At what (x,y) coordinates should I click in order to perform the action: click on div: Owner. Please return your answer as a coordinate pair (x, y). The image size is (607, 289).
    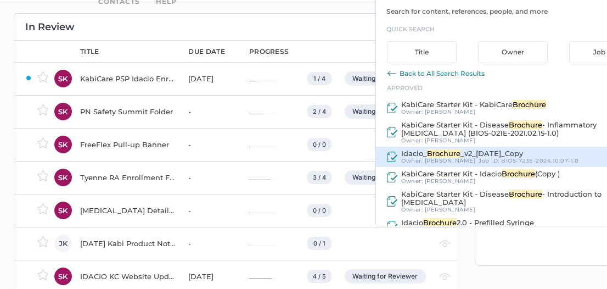
    Looking at the image, I should click on (512, 52).